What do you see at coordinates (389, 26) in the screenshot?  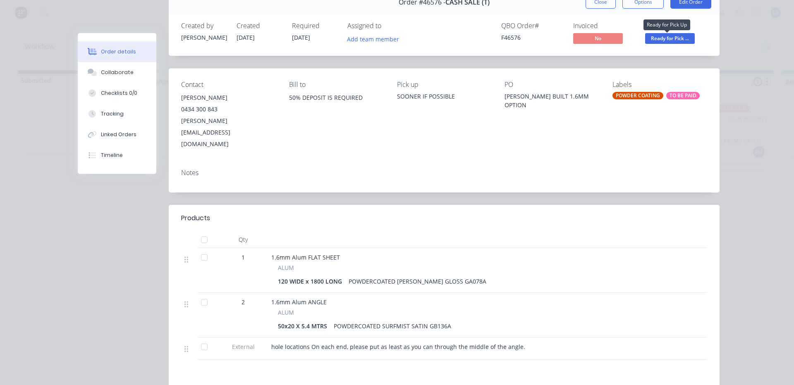 I see `div: Assigned to` at bounding box center [389, 26].